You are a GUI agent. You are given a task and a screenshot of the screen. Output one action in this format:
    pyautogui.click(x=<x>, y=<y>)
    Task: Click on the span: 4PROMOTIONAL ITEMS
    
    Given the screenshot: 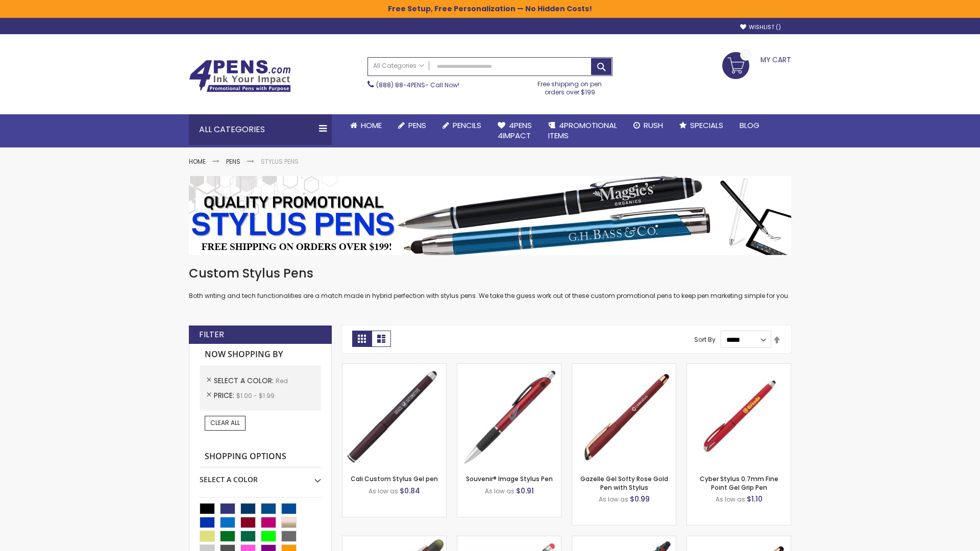 What is the action you would take?
    pyautogui.click(x=582, y=130)
    